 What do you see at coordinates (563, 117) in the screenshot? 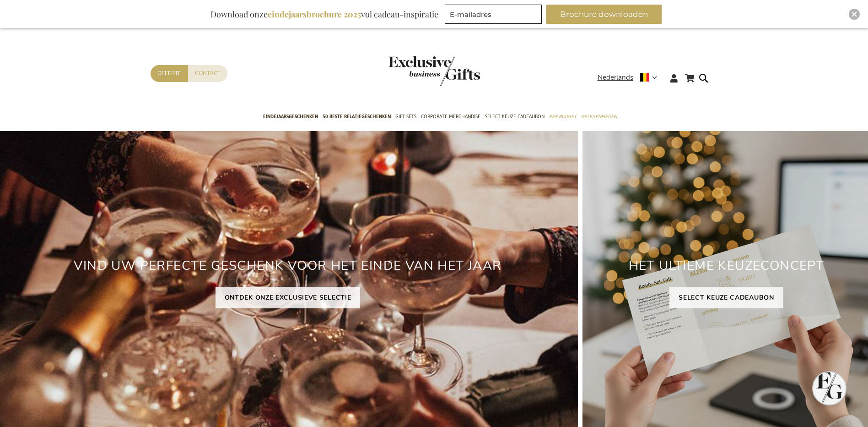
I see `span: Per Budget` at bounding box center [563, 117].